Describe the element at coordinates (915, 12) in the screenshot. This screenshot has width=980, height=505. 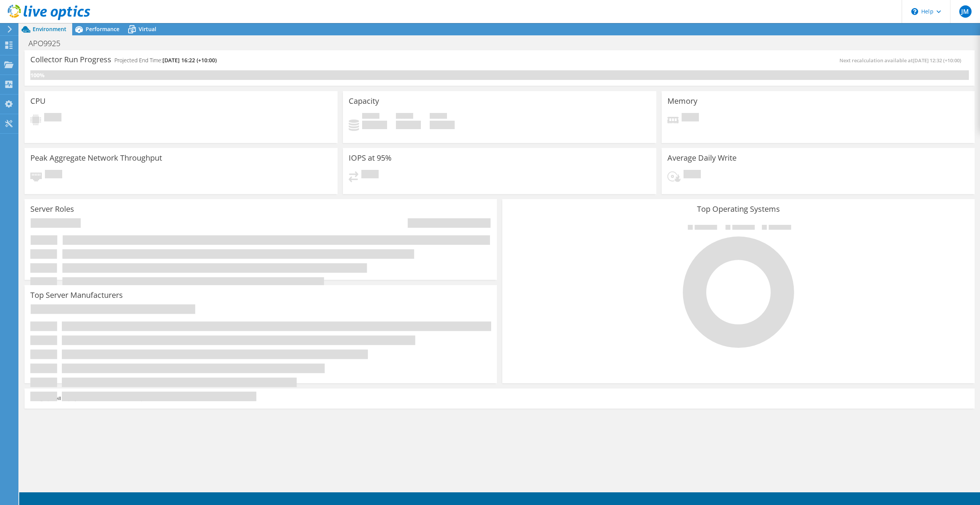
I see `svg: \n` at that location.